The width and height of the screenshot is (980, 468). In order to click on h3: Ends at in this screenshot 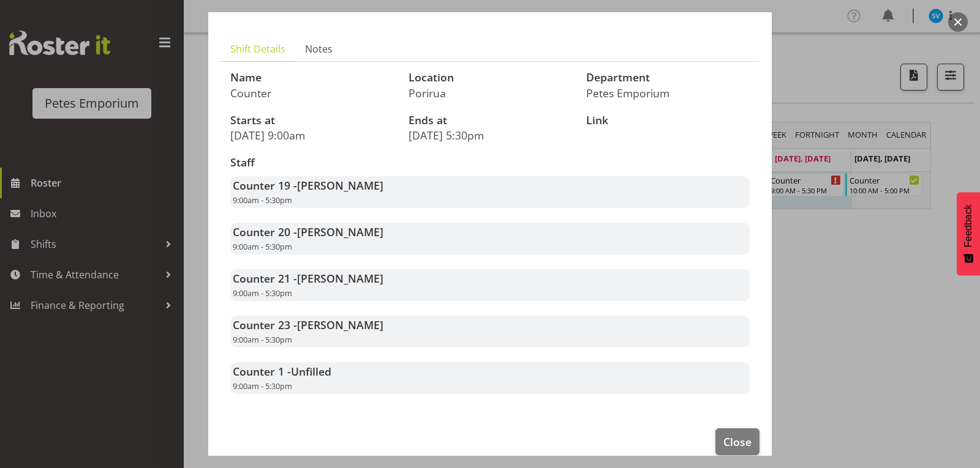, I will do `click(490, 121)`.